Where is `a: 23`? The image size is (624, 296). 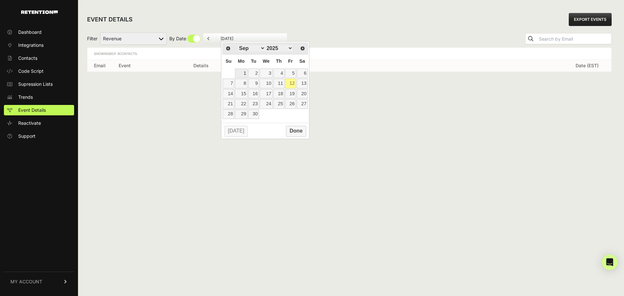
a: 23 is located at coordinates (254, 104).